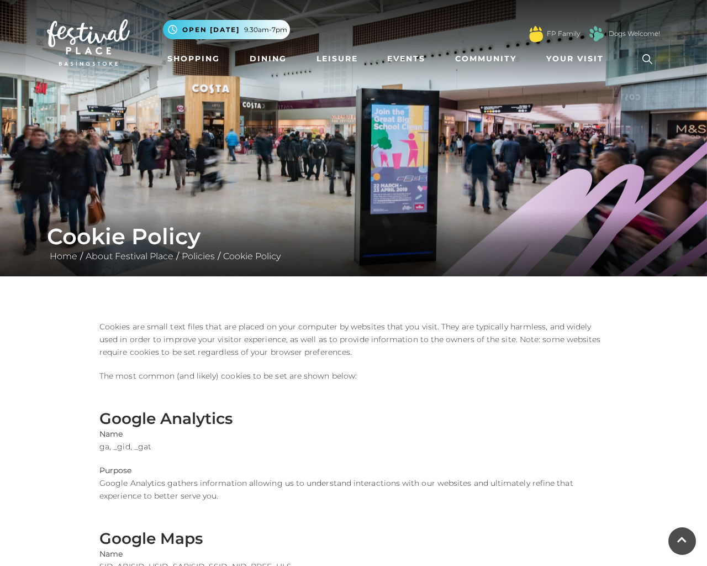 This screenshot has height=566, width=707. What do you see at coordinates (64, 256) in the screenshot?
I see `a: Home` at bounding box center [64, 256].